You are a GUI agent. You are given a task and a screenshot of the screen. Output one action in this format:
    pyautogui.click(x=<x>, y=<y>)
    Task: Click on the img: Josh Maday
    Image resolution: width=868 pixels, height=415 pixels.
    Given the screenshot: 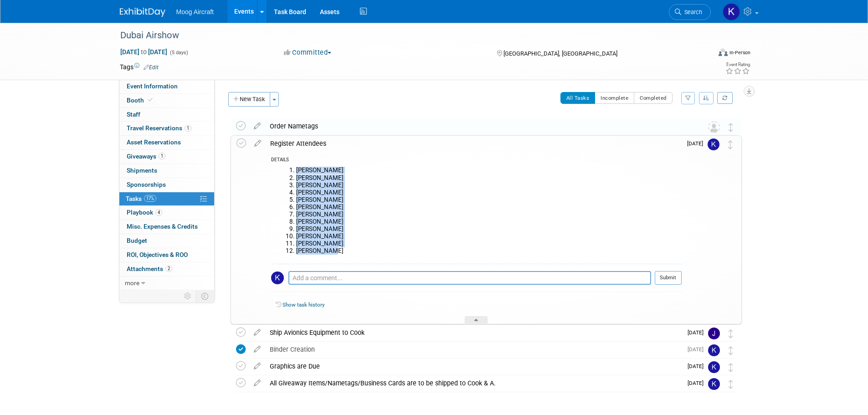 What is the action you would take?
    pyautogui.click(x=714, y=334)
    